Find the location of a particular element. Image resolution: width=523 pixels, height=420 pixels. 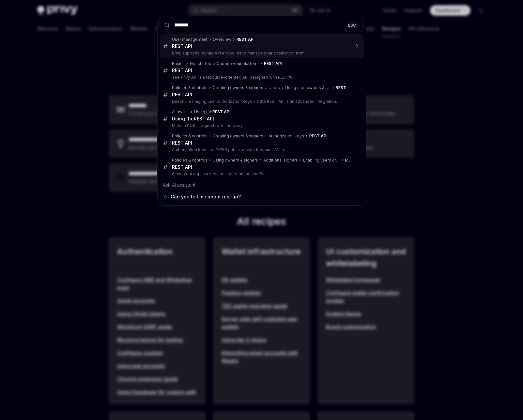

div: Overview is located at coordinates (222, 39).